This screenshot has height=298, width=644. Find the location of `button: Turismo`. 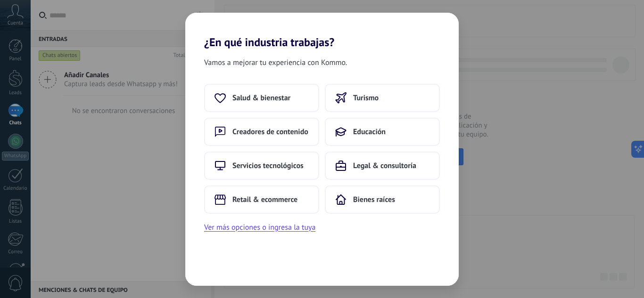

button: Turismo is located at coordinates (382, 98).